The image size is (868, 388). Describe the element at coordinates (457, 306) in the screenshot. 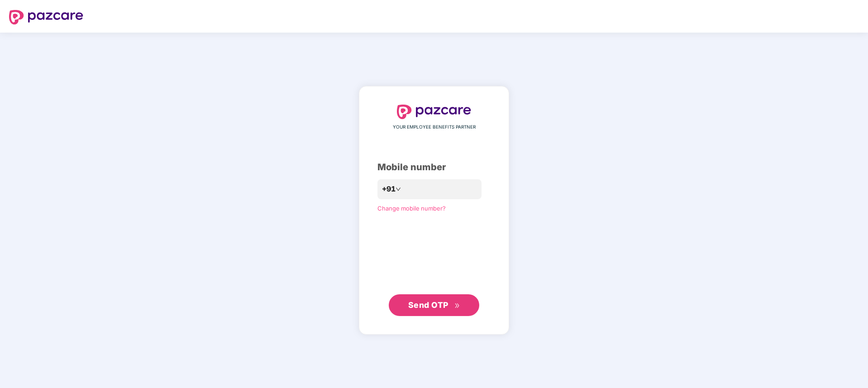

I see `span: double-right` at that location.